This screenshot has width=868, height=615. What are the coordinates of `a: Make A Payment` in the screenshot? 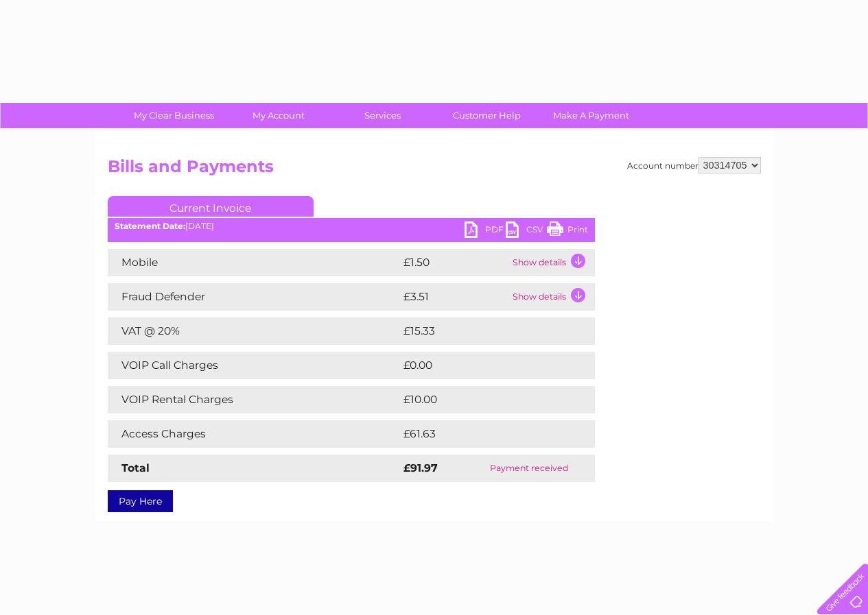 It's located at (591, 115).